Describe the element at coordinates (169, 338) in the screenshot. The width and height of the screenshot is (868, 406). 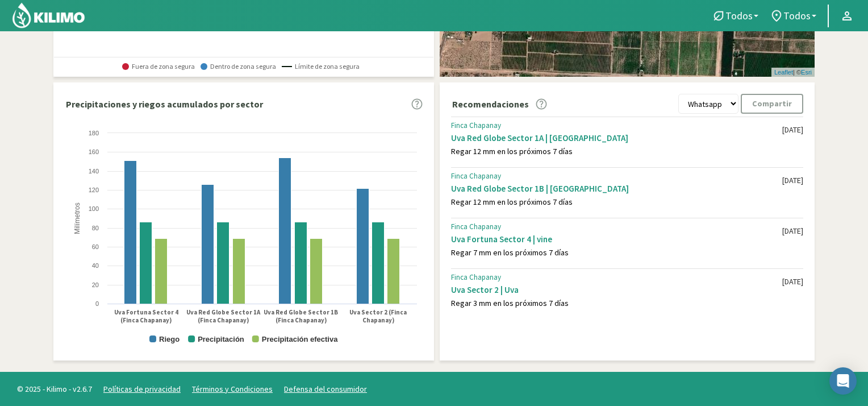
I see `text: Riego` at that location.